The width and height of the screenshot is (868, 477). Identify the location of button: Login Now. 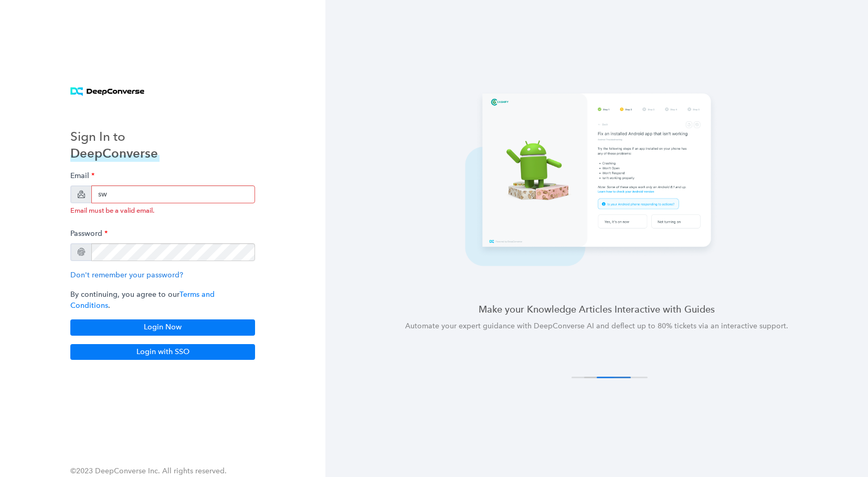
(163, 327).